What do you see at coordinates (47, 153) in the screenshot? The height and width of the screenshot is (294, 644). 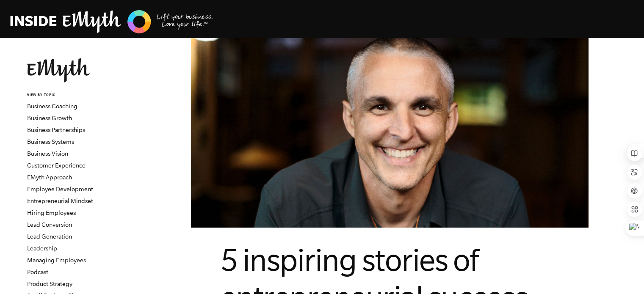 I see `a: Business Vision` at bounding box center [47, 153].